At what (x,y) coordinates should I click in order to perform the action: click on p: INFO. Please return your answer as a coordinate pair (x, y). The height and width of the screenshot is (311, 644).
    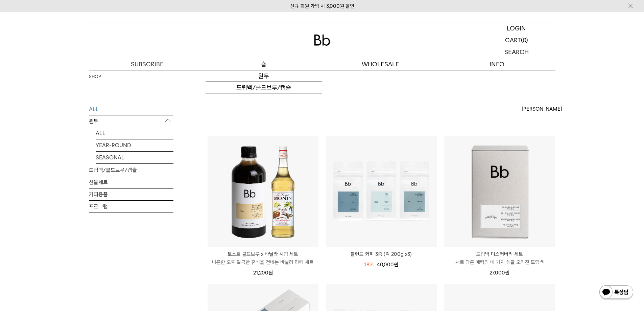
    Looking at the image, I should click on (497, 64).